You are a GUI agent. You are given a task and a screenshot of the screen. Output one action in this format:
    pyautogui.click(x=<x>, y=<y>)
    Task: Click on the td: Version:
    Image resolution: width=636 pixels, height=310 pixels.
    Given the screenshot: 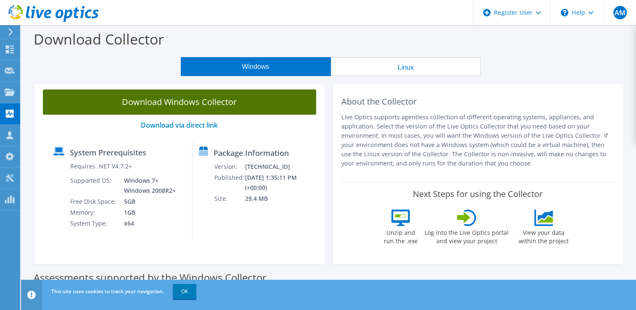 What is the action you would take?
    pyautogui.click(x=229, y=167)
    